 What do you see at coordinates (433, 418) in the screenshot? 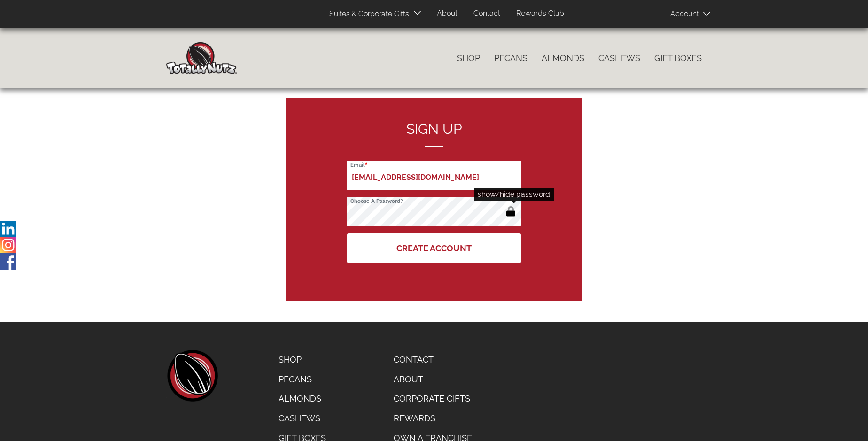
I see `a: Rewards` at bounding box center [433, 418].